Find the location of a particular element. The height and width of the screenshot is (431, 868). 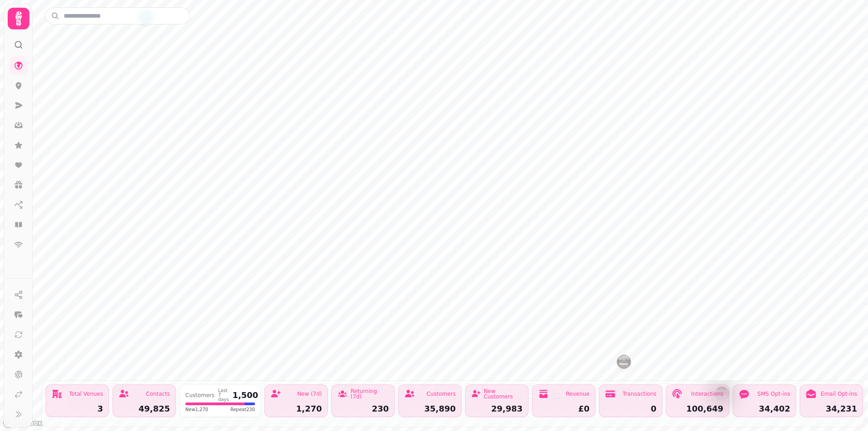

a: Mapbox logo is located at coordinates (22, 423).